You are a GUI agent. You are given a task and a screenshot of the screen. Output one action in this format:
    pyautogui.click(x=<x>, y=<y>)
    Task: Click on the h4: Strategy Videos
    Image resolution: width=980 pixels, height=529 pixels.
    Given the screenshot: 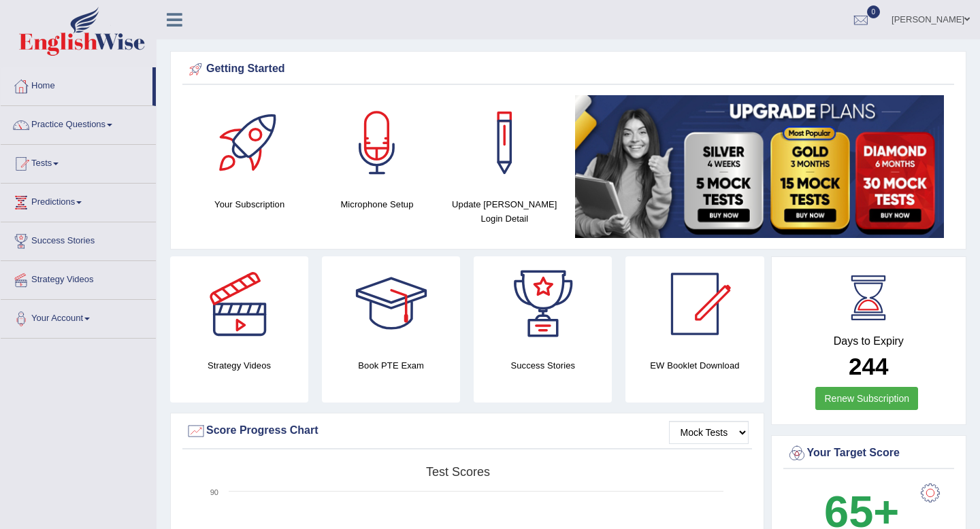 What is the action you would take?
    pyautogui.click(x=239, y=365)
    